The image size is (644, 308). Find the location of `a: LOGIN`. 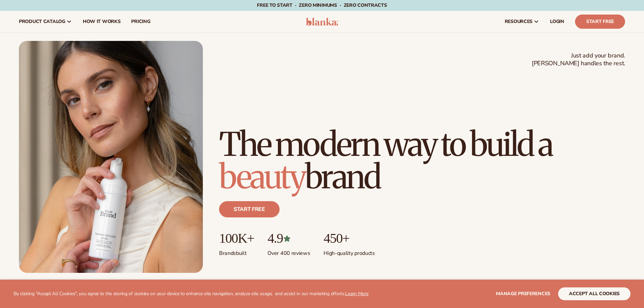

a: LOGIN is located at coordinates (557, 21).